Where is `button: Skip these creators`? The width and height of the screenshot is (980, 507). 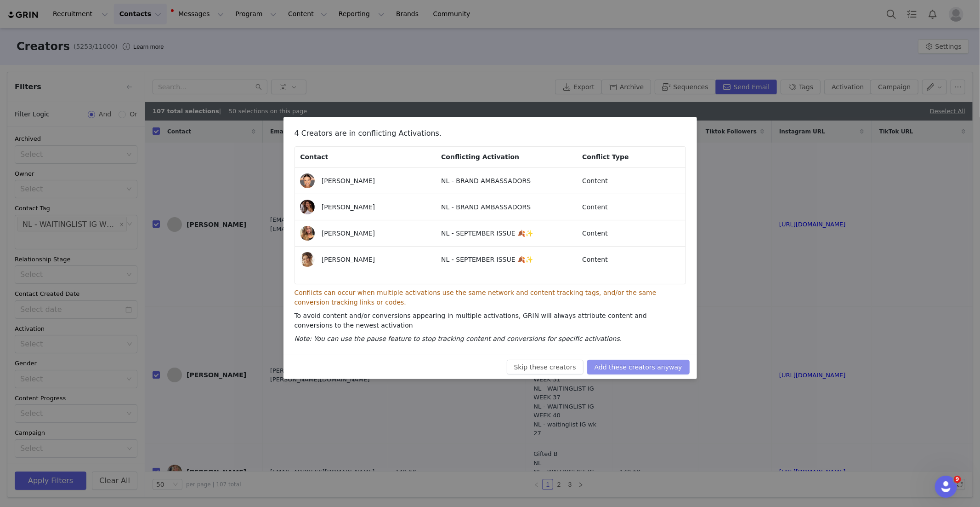
button: Skip these creators is located at coordinates (545, 367).